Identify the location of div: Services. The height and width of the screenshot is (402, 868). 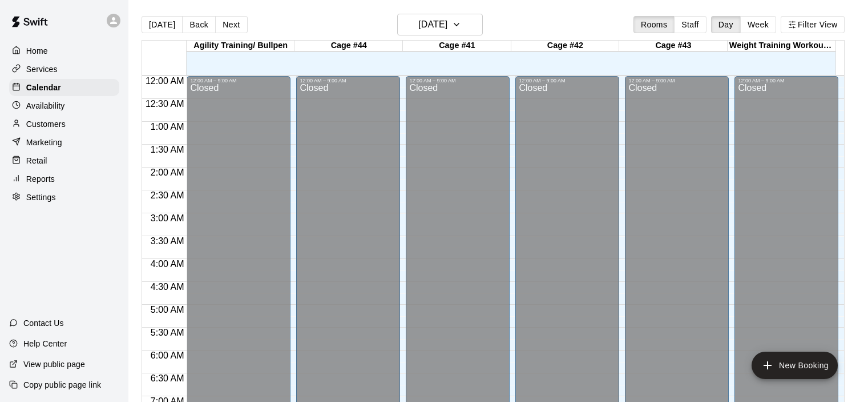
(64, 69).